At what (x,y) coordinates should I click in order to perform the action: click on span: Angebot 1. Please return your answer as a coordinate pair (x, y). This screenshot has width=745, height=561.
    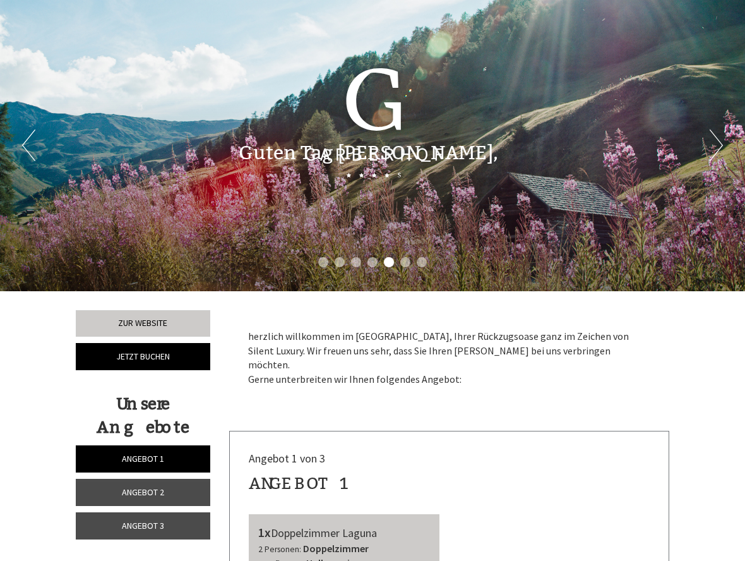
    Looking at the image, I should click on (143, 459).